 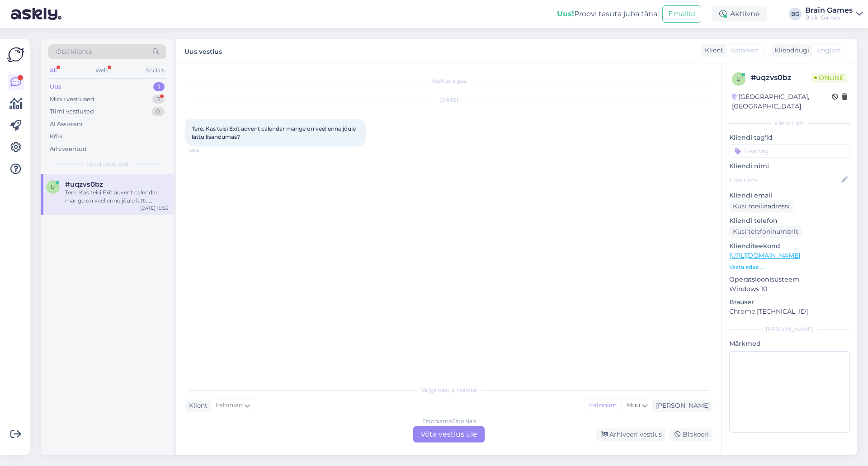 I want to click on div: Vestlus algas, so click(x=449, y=81).